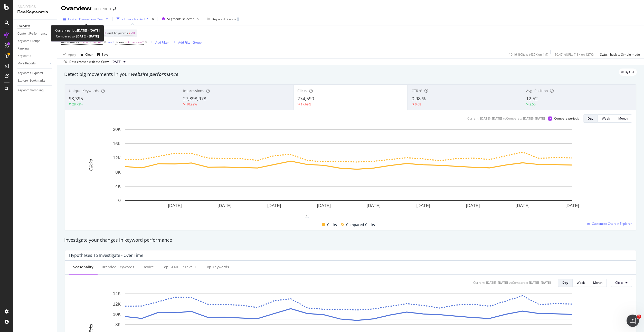  I want to click on button: Last 28 DaysvsPrev. Year, so click(85, 19).